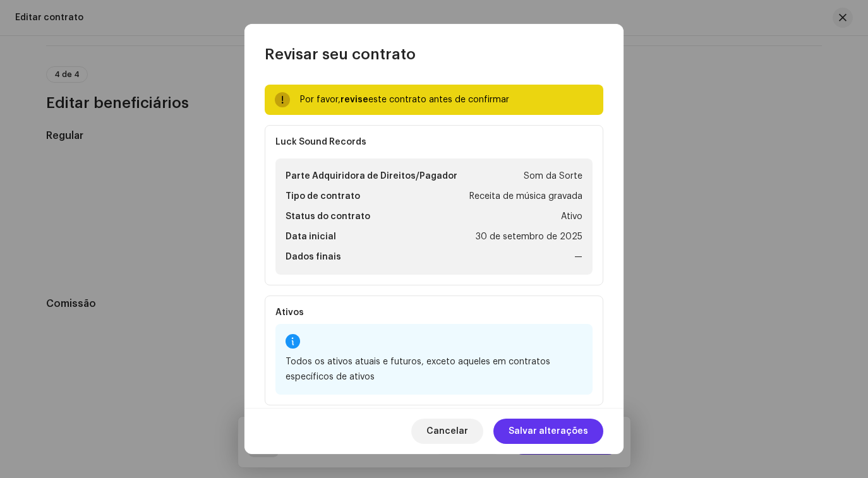  What do you see at coordinates (320, 100) in the screenshot?
I see `font: Por favor,` at bounding box center [320, 100].